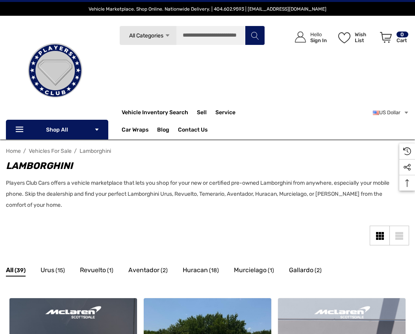 The width and height of the screenshot is (415, 334). I want to click on span: Gallardo, so click(301, 270).